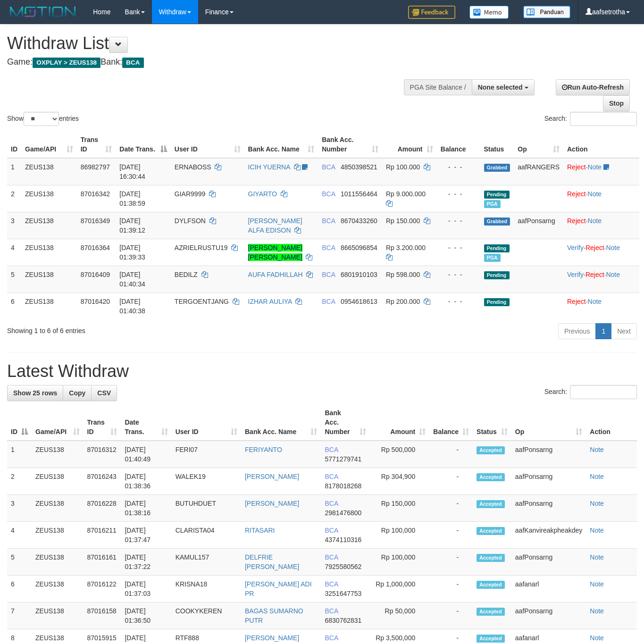  Describe the element at coordinates (400, 455) in the screenshot. I see `td: Rp 500,000` at that location.